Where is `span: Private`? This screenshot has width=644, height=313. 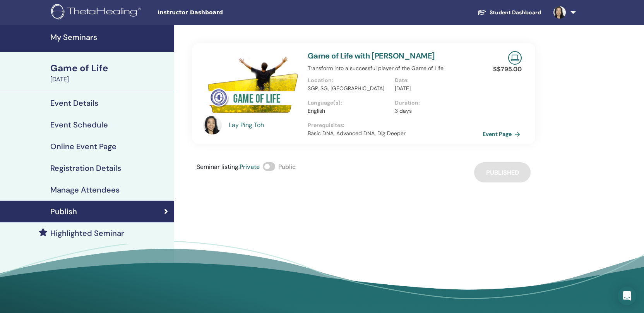
span: Private is located at coordinates (249, 166).